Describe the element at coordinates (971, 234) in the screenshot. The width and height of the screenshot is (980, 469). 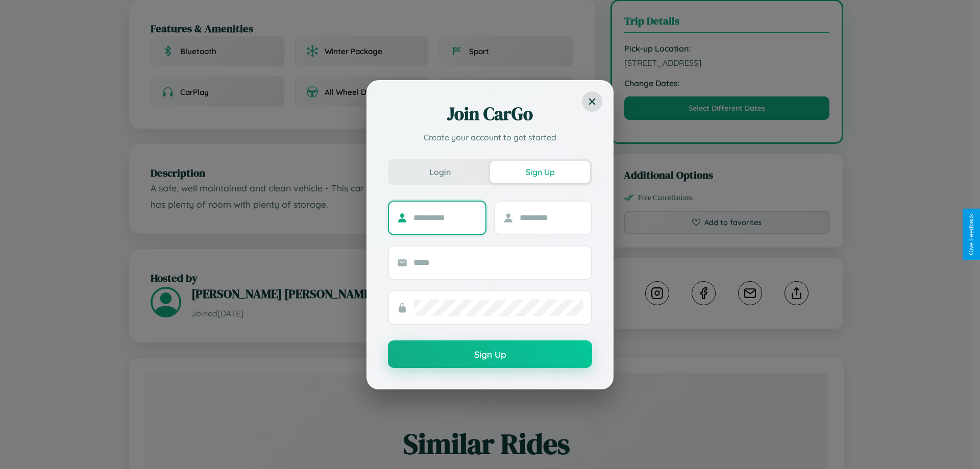
I see `div: Give Feedback` at that location.